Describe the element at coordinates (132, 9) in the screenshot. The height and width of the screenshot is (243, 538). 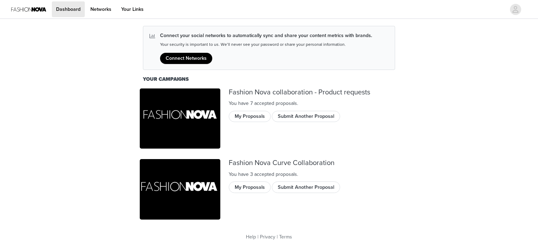
I see `a: Your Links` at that location.